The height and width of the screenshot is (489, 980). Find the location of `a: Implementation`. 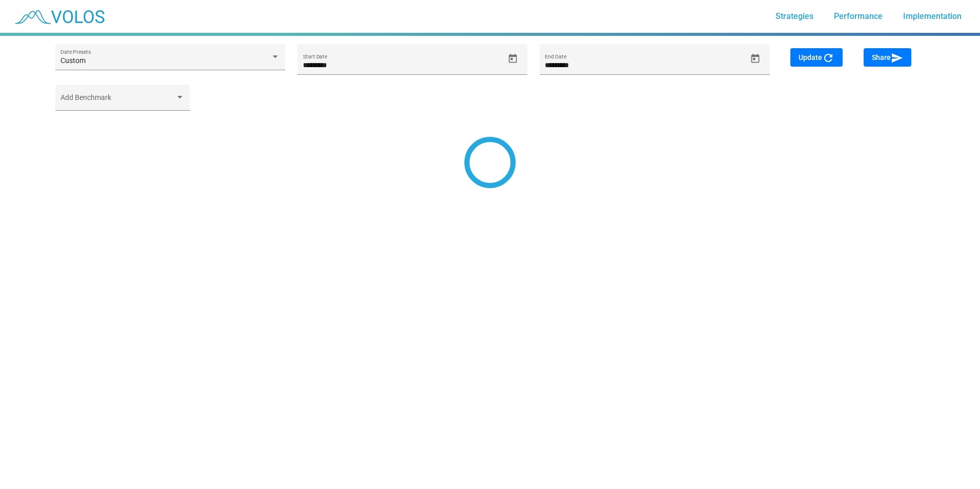

a: Implementation is located at coordinates (932, 17).